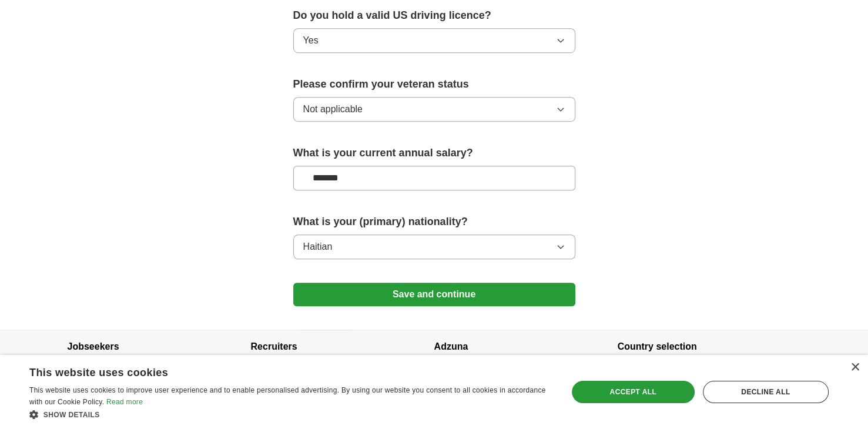 This screenshot has width=868, height=429. Describe the element at coordinates (434, 16) in the screenshot. I see `label: Do you hold a valid US driving licence?` at that location.